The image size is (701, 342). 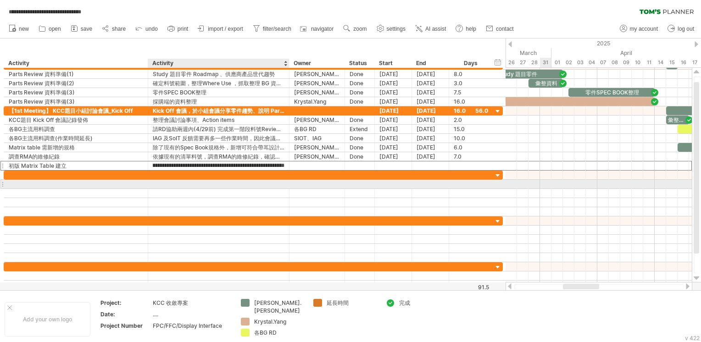 What do you see at coordinates (355, 29) in the screenshot?
I see `a: zoom` at bounding box center [355, 29].